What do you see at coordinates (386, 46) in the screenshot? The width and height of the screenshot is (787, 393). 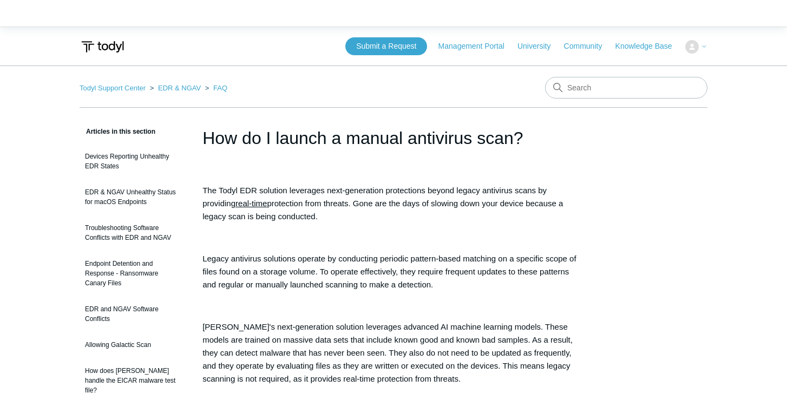 I see `a: Submit a Request` at bounding box center [386, 46].